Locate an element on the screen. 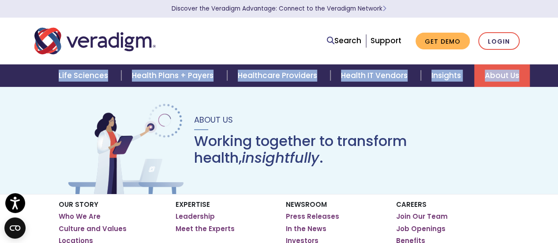 The width and height of the screenshot is (558, 243). a: Get Demo is located at coordinates (442, 41).